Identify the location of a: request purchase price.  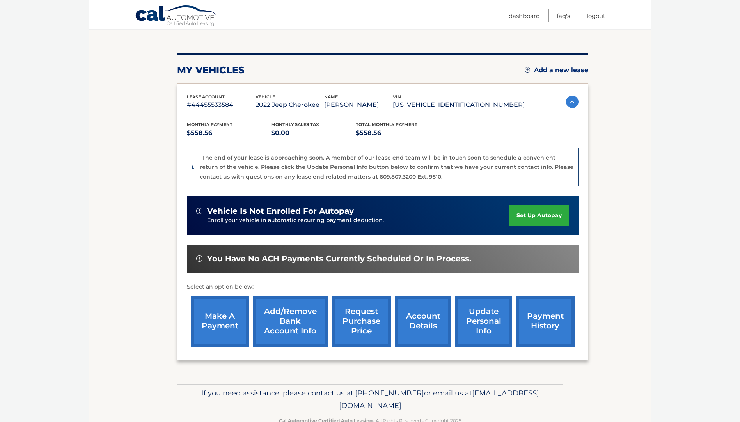
(361, 321).